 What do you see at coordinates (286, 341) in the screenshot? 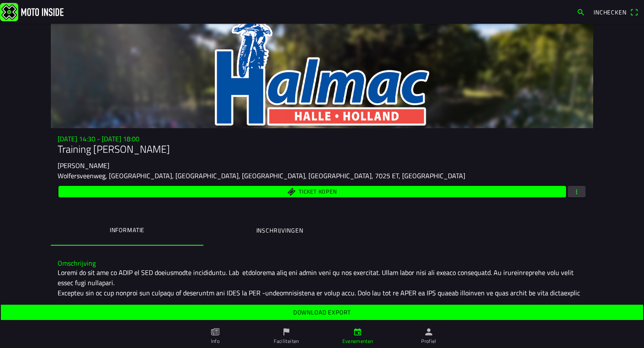
I see `ion-label: Faciliteiten` at bounding box center [286, 341].